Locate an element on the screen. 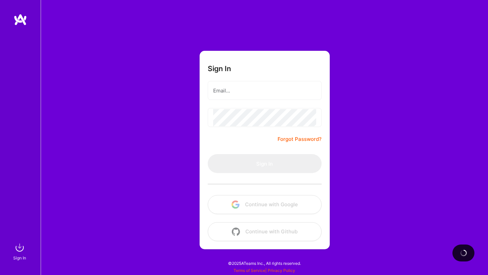 Image resolution: width=488 pixels, height=275 pixels. input: Email... is located at coordinates (265, 90).